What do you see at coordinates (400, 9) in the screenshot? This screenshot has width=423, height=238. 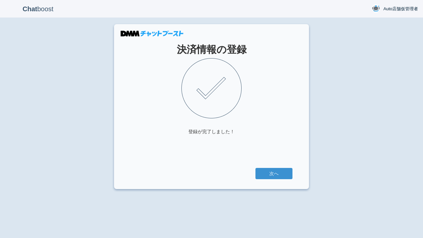 I see `span: Auto店舗仮管理者` at bounding box center [400, 9].